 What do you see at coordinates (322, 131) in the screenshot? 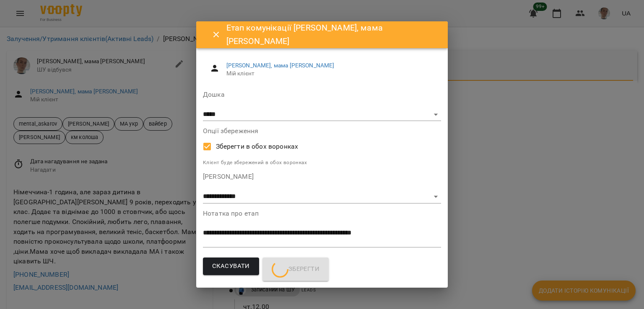
I see `label: Опції збереження` at bounding box center [322, 131].